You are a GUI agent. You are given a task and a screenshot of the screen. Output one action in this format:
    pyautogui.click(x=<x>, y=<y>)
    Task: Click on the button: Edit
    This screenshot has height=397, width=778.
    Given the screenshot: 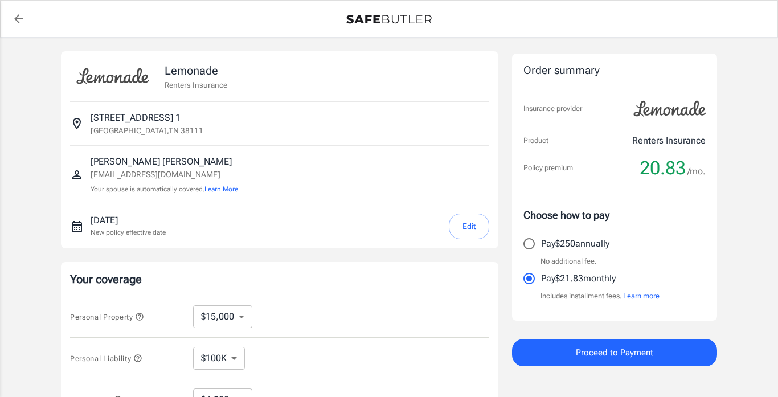 What is the action you would take?
    pyautogui.click(x=469, y=226)
    